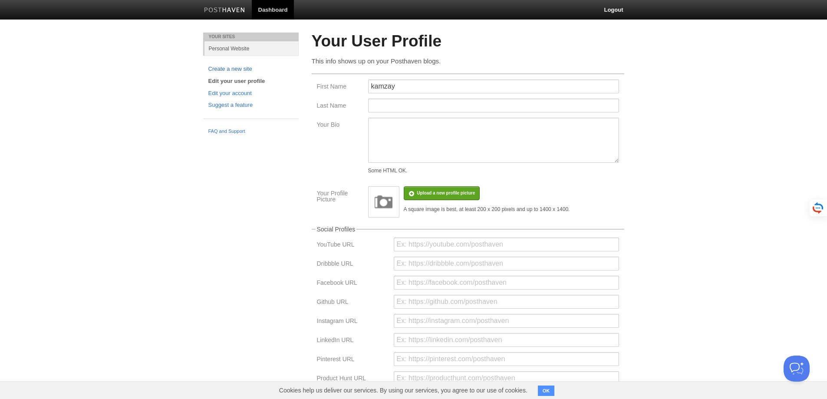  What do you see at coordinates (446, 193) in the screenshot?
I see `span: Upload a new profile picture` at bounding box center [446, 193].